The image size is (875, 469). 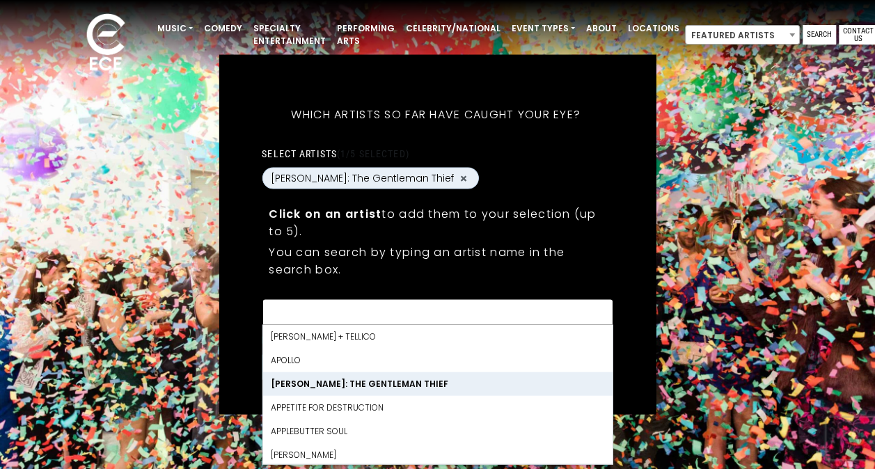 I want to click on a: Comedy, so click(x=223, y=29).